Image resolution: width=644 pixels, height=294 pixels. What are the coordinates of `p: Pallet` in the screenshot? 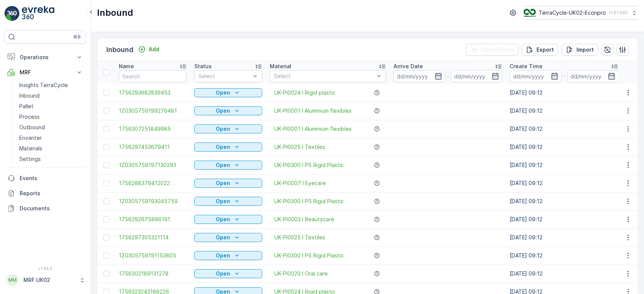 It's located at (26, 106).